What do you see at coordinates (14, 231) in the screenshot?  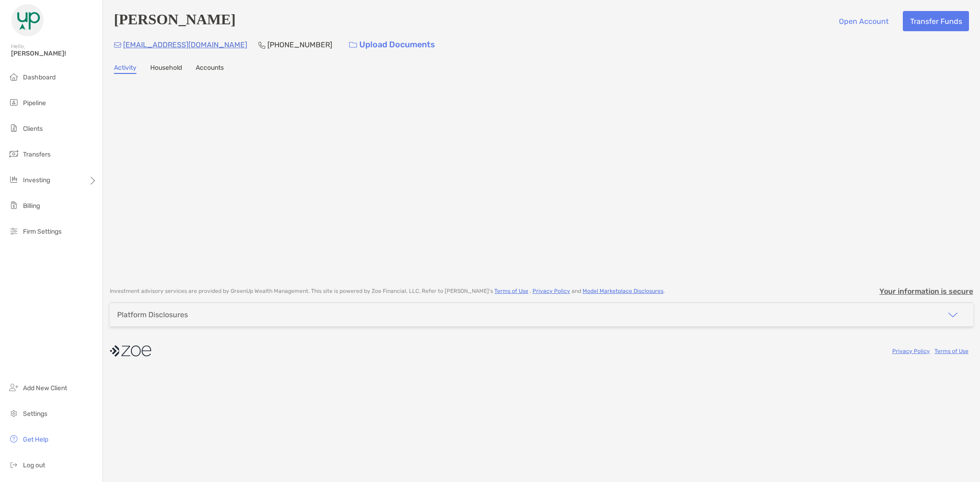 I see `img: firm-settings icon` at bounding box center [14, 231].